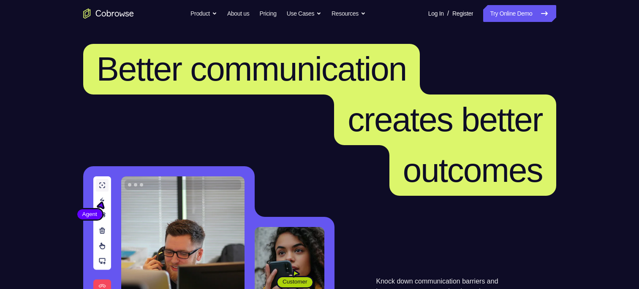  Describe the element at coordinates (109, 14) in the screenshot. I see `a: Go to the home page` at that location.